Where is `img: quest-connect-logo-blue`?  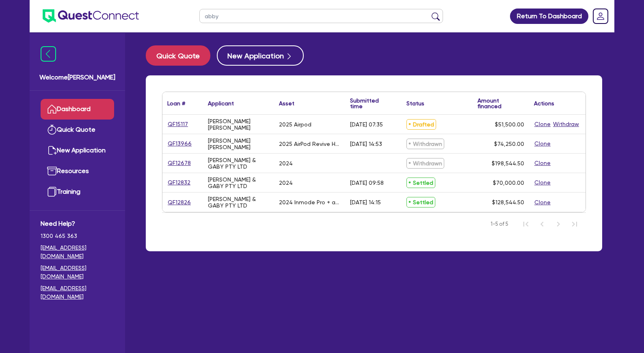 img: quest-connect-logo-blue is located at coordinates (91, 16).